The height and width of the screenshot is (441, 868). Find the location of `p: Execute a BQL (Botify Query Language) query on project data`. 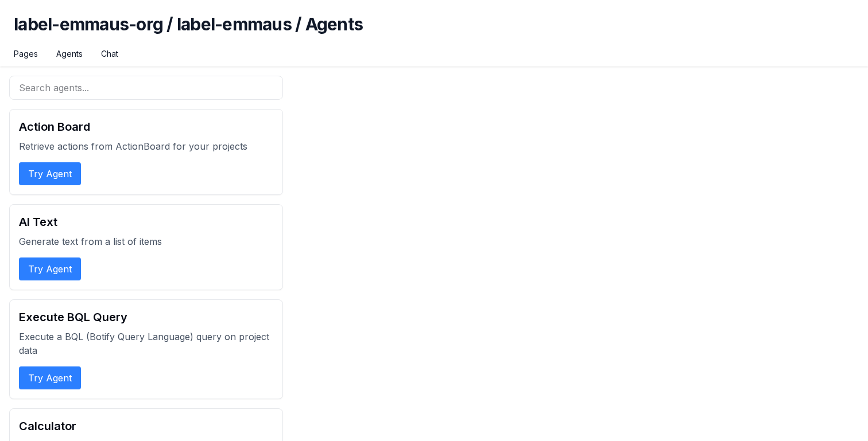

p: Execute a BQL (Botify Query Language) query on project data is located at coordinates (146, 344).